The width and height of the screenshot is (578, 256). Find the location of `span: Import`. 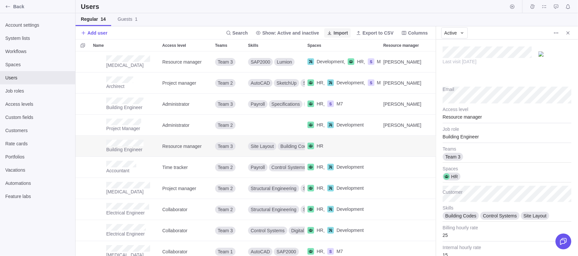

span: Import is located at coordinates (337, 33).